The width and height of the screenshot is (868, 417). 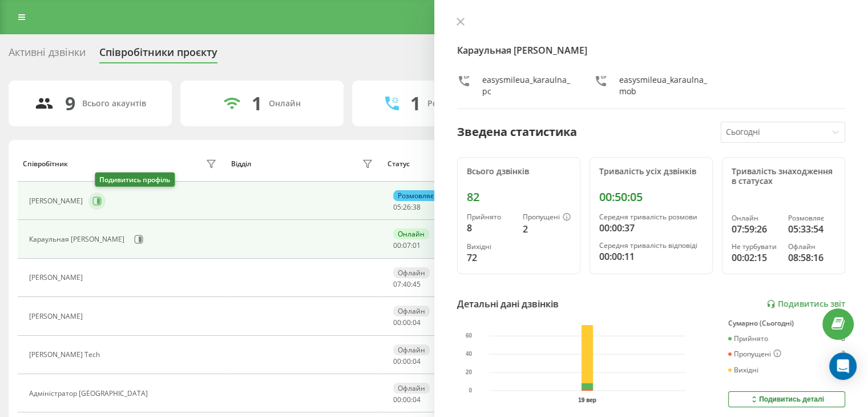 I want to click on div: Середня тривалість відповіді, so click(x=651, y=245).